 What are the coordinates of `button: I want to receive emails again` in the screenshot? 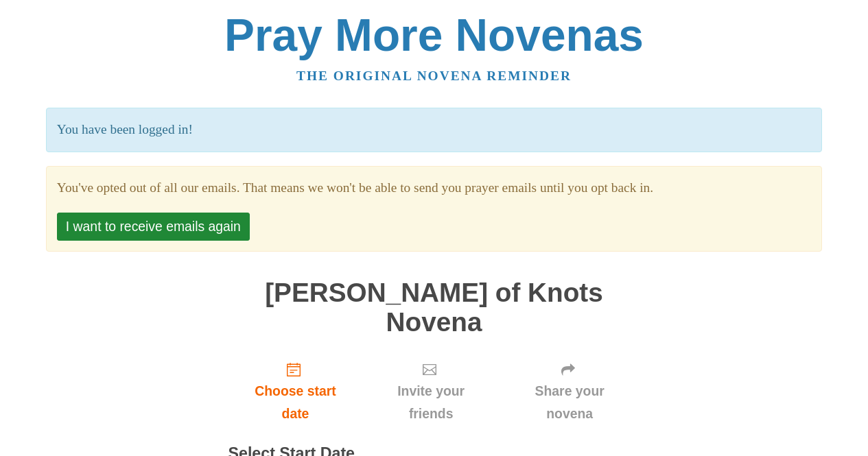 It's located at (153, 226).